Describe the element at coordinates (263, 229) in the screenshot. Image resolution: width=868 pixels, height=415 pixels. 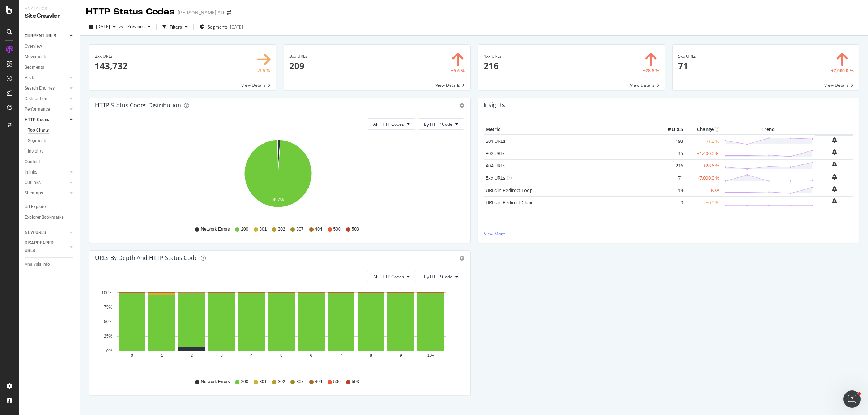
I see `span: 301` at that location.